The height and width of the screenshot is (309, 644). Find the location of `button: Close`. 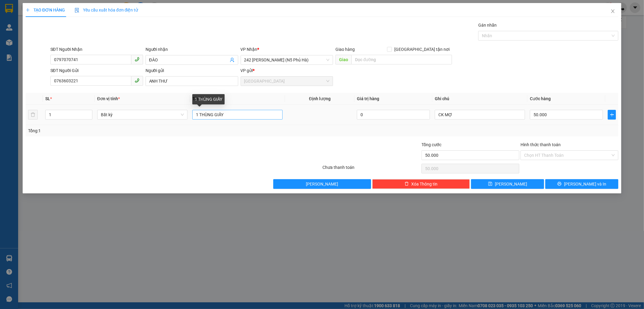

button: Close is located at coordinates (613, 12).